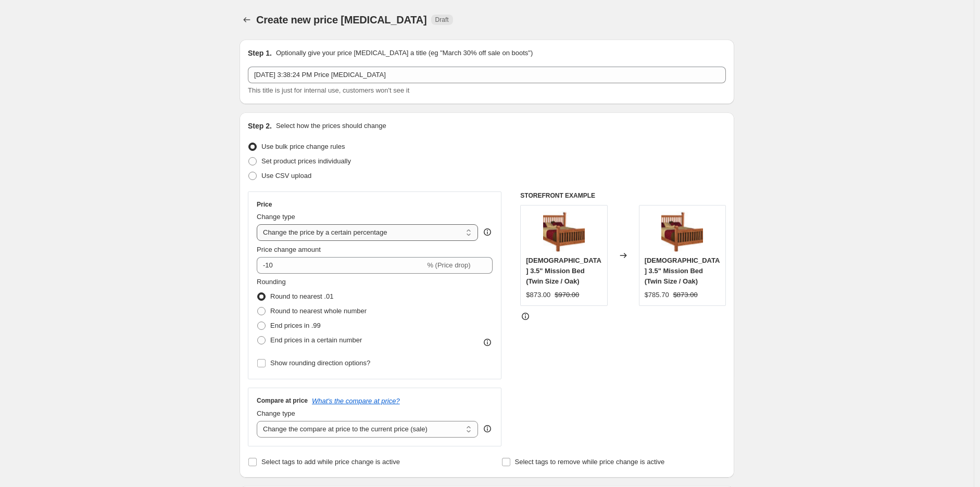 The width and height of the screenshot is (980, 487). Describe the element at coordinates (286, 175) in the screenshot. I see `span: Use CSV upload` at that location.